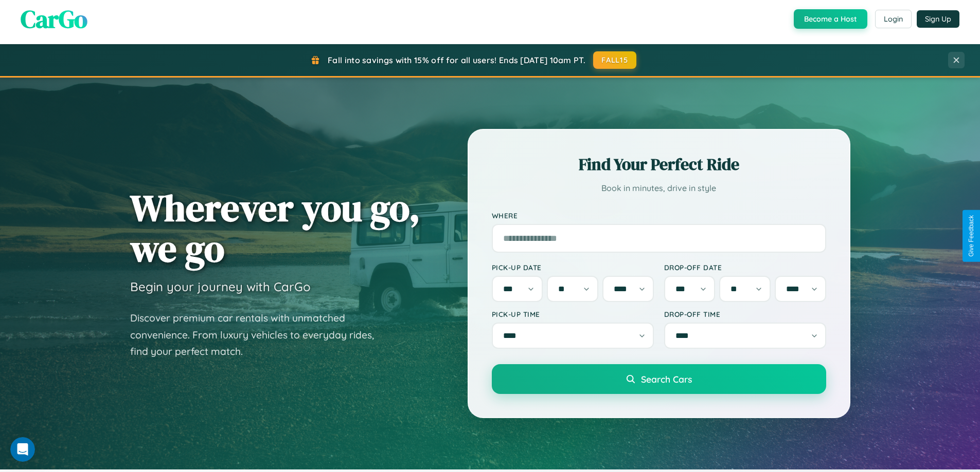  What do you see at coordinates (659, 379) in the screenshot?
I see `button: Search Cars` at bounding box center [659, 379].